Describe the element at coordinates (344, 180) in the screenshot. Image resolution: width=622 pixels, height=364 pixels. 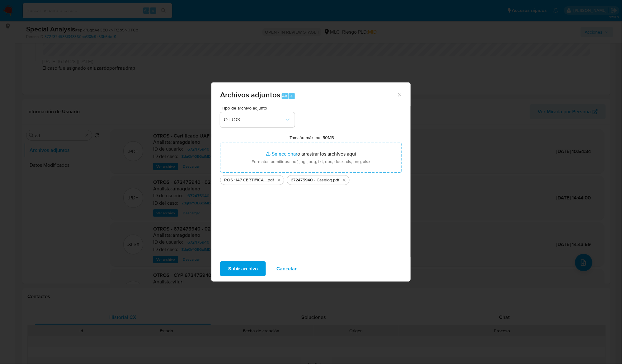
I see `button: Eliminar 672475940 - Caselog.pdf` at that location.